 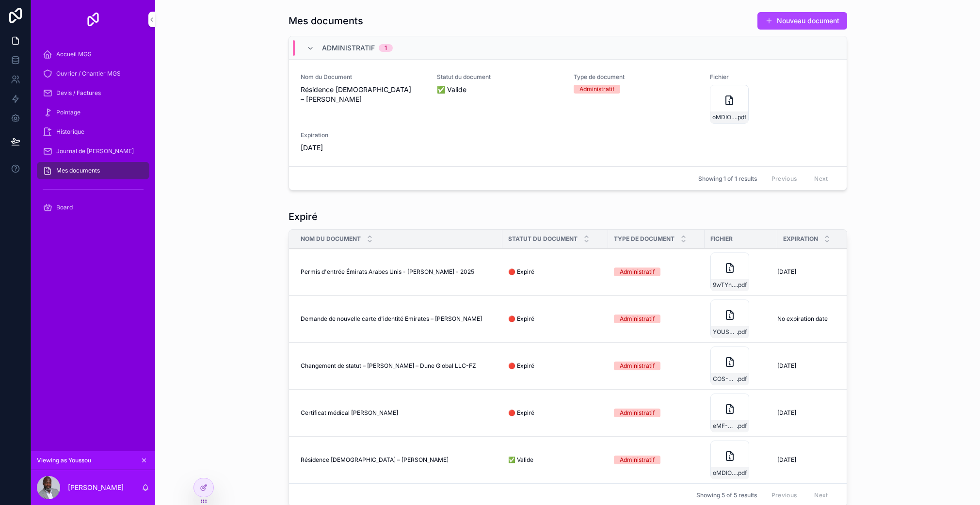 What do you see at coordinates (348, 48) in the screenshot?
I see `span: Administratif` at bounding box center [348, 48].